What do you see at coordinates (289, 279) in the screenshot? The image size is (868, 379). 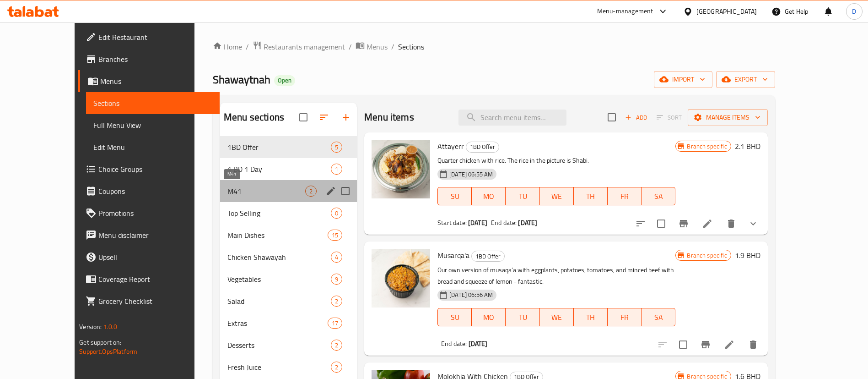 I see `div: Vegetables9` at bounding box center [289, 279].